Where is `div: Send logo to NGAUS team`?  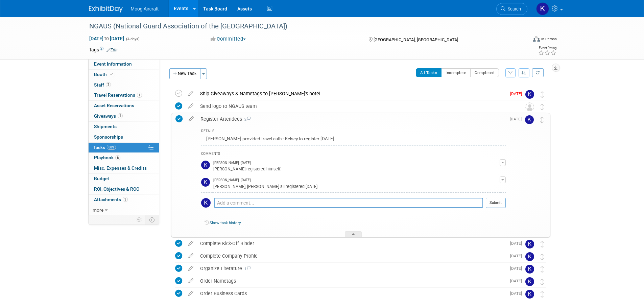
div: Send logo to NGAUS team is located at coordinates (354, 106).